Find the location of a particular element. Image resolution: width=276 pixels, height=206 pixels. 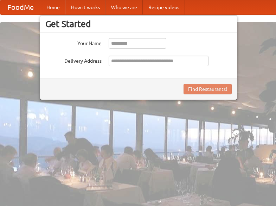

button: Find Restaurants! is located at coordinates (207, 89).